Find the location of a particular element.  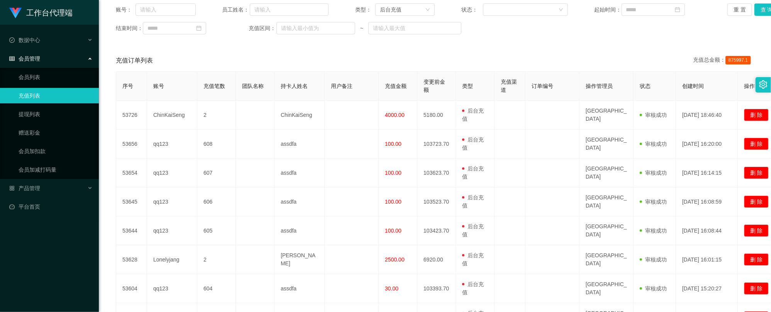

span: 订单编号 is located at coordinates (542, 86).